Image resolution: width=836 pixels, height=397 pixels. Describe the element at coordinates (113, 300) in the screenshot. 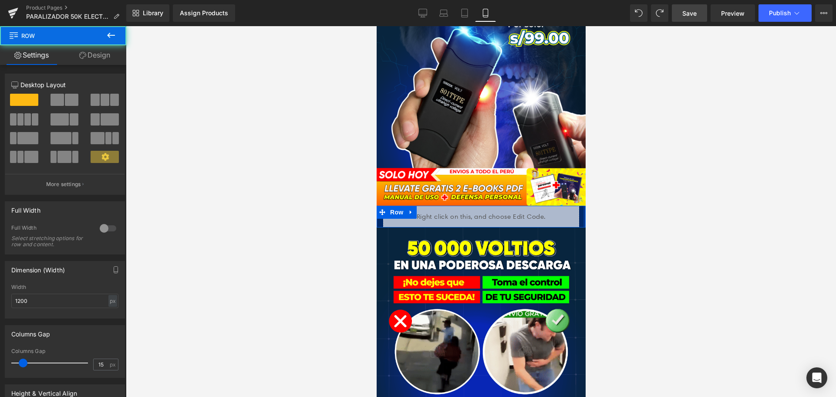

I see `div: px` at that location.